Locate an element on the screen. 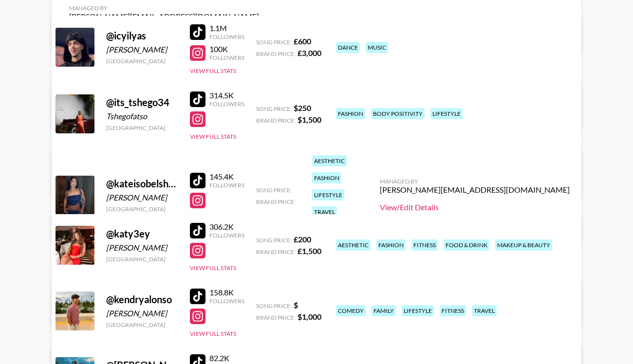 This screenshot has height=364, width=633. div: 1.1M is located at coordinates (227, 28).